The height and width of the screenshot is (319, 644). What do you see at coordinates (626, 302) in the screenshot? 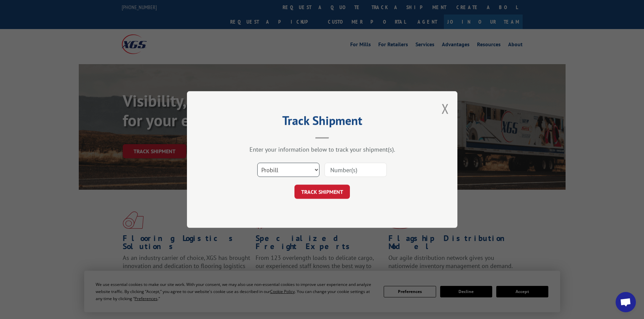
I see `div: Open chat` at bounding box center [626, 302].